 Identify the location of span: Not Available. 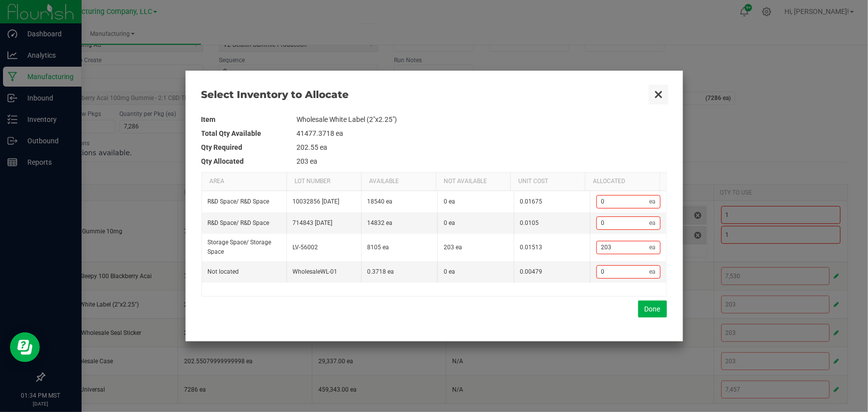
(465, 181).